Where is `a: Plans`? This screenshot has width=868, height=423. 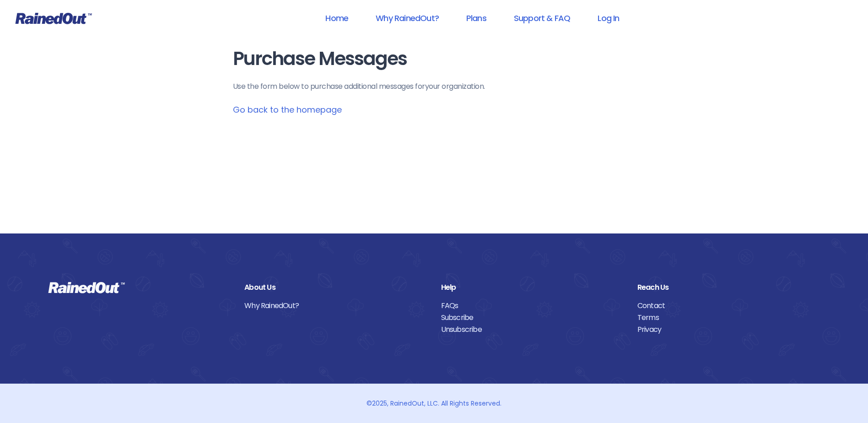 a: Plans is located at coordinates (476, 18).